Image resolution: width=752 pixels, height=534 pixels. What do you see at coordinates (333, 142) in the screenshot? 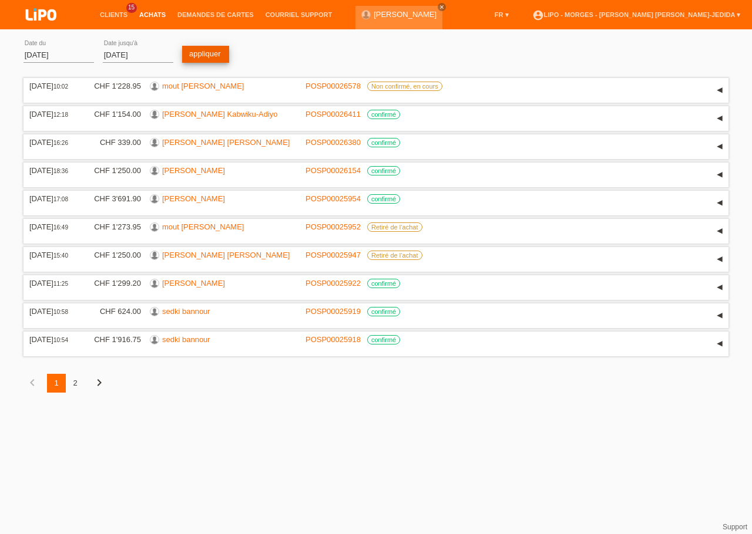
I see `a: POSP00026380` at bounding box center [333, 142].